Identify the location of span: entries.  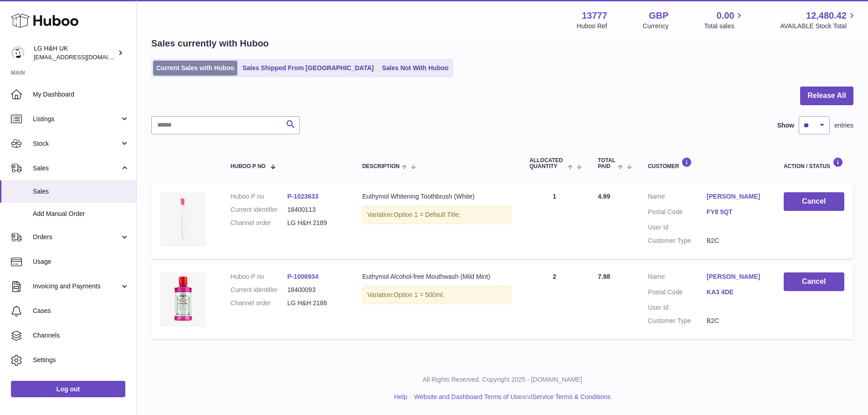
(844, 125).